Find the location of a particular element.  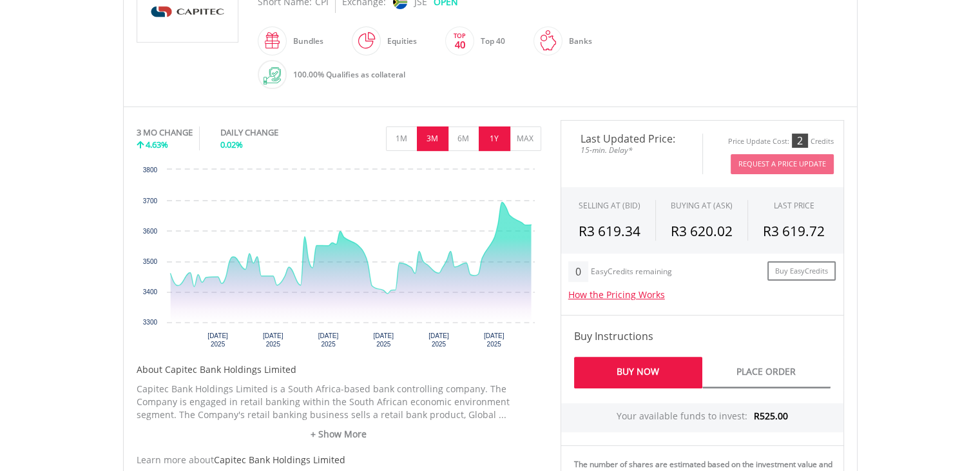

text: 3400 is located at coordinates (149, 291).